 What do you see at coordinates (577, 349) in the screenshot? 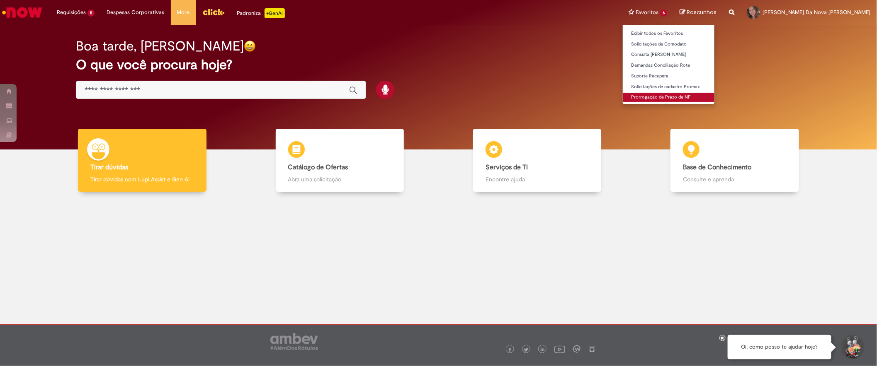
I see `img: logo_footer_workplace.png` at bounding box center [577, 349].